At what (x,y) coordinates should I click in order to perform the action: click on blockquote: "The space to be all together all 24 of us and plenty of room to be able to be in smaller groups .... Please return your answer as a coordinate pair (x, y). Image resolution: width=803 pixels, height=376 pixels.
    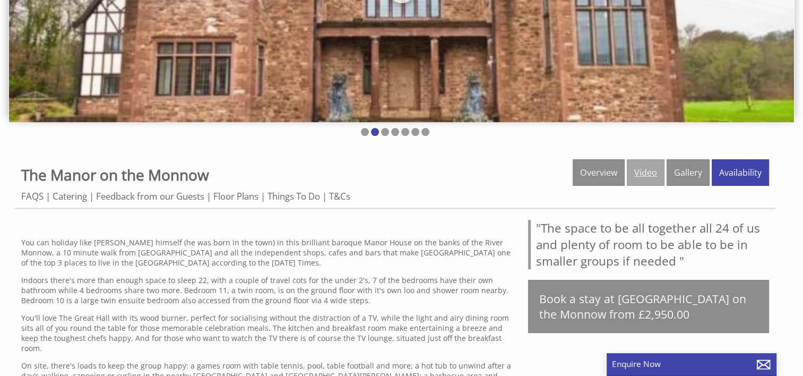
    Looking at the image, I should click on (649, 244).